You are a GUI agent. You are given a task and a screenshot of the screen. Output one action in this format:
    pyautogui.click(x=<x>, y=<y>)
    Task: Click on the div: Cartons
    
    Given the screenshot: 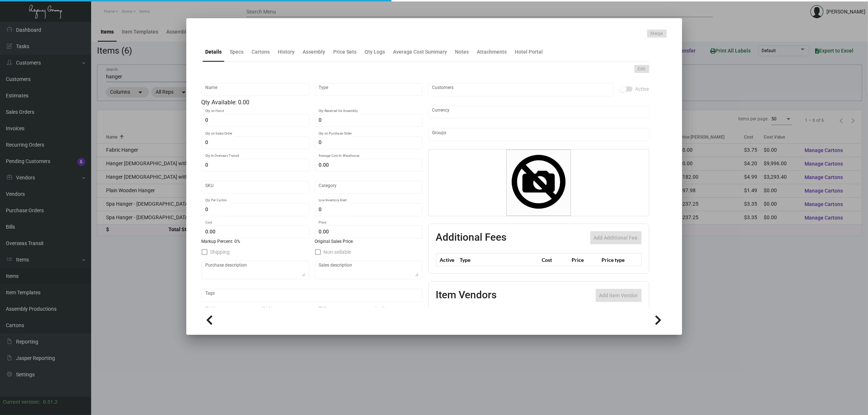 What is the action you would take?
    pyautogui.click(x=261, y=52)
    